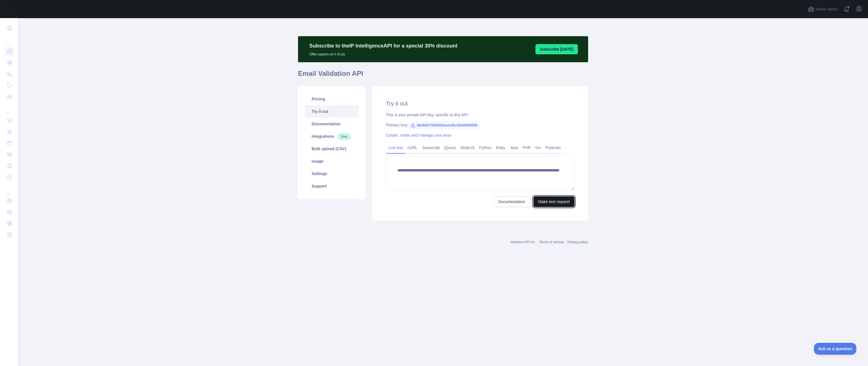 This screenshot has height=366, width=868. What do you see at coordinates (332, 161) in the screenshot?
I see `a: Usage` at bounding box center [332, 161].